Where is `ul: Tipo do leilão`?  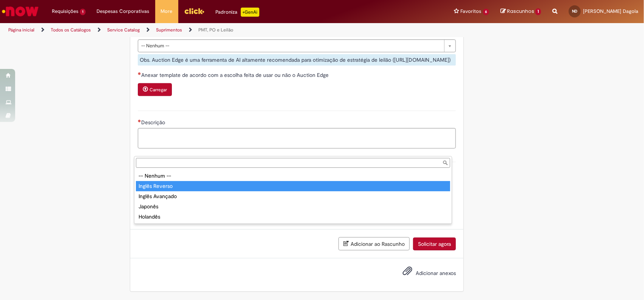
ul: Tipo do leilão is located at coordinates (293, 196).